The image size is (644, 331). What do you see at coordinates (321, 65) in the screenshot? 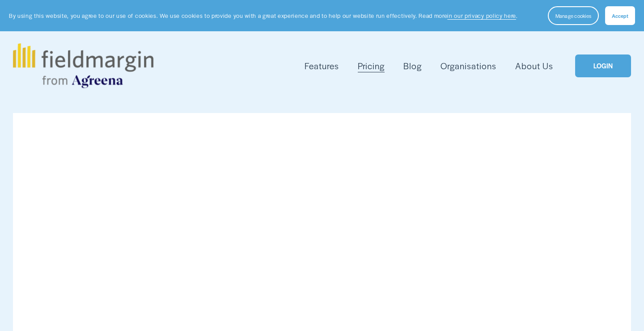
I see `a: folder dropdown` at bounding box center [321, 65].